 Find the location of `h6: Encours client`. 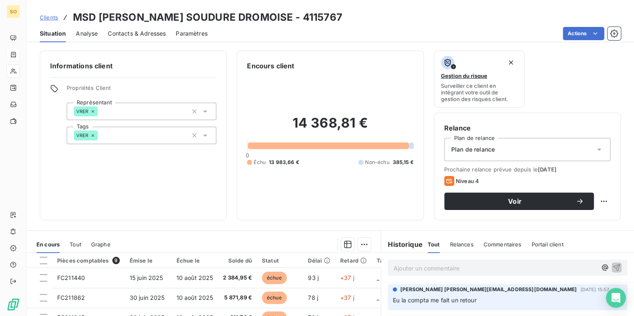

h6: Encours client is located at coordinates (271, 66).